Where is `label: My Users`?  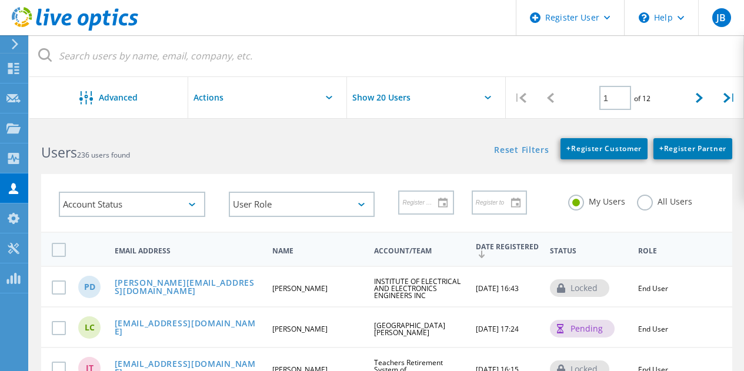 label: My Users is located at coordinates (597, 200).